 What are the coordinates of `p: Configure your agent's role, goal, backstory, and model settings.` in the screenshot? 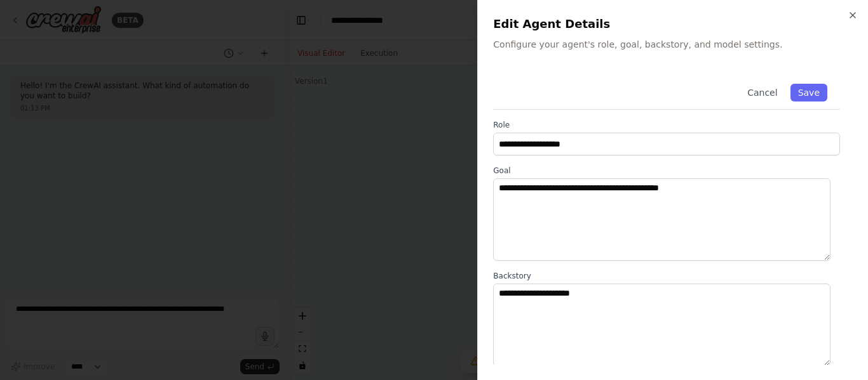 It's located at (673, 44).